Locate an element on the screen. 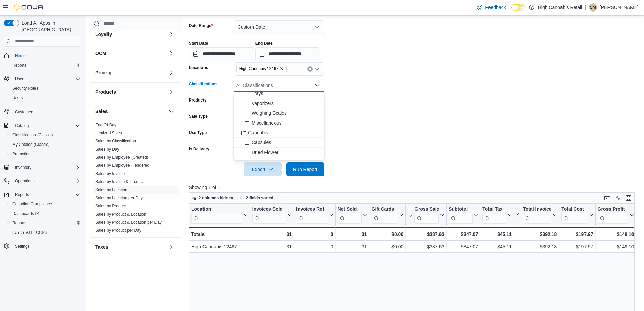 This screenshot has width=644, height=311. button: Promotions is located at coordinates (45, 154).